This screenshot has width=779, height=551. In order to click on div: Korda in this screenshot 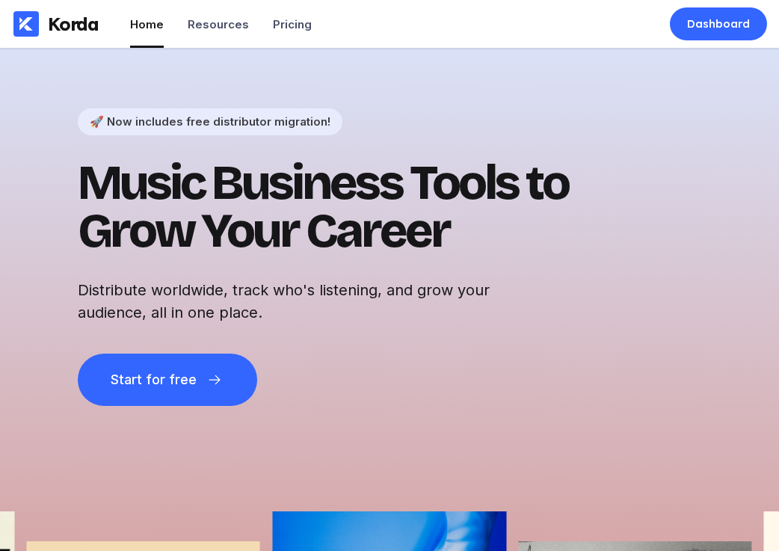, I will do `click(73, 24)`.